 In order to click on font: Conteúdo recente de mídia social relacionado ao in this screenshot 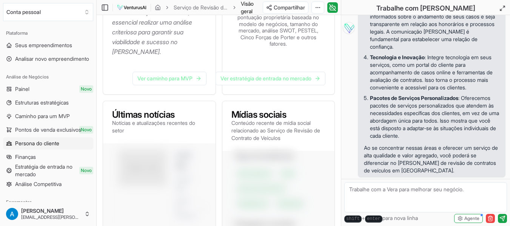, I will do `click(271, 126)`.